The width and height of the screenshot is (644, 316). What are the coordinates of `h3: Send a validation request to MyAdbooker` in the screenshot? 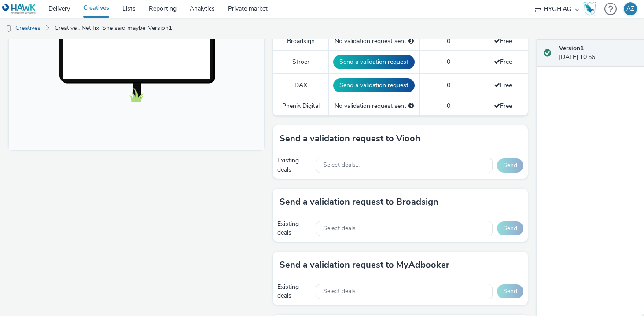 It's located at (364, 265).